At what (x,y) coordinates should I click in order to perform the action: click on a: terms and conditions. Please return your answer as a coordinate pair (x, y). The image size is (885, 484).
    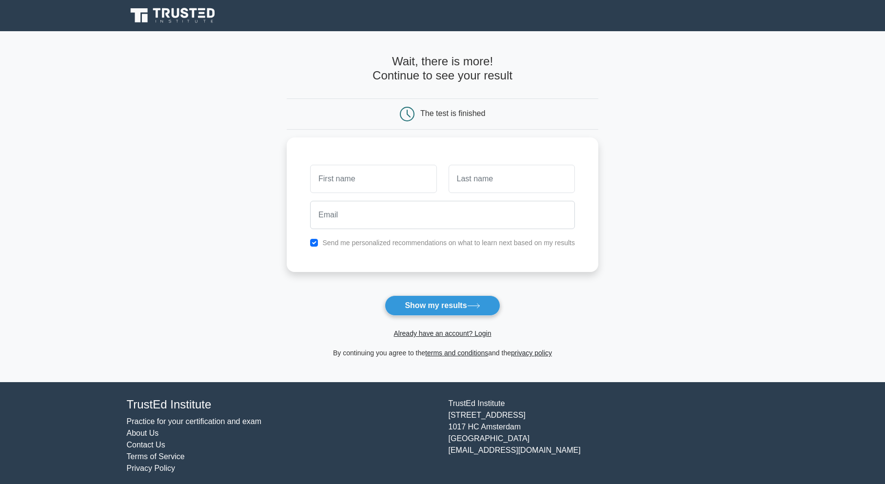
    Looking at the image, I should click on (456, 353).